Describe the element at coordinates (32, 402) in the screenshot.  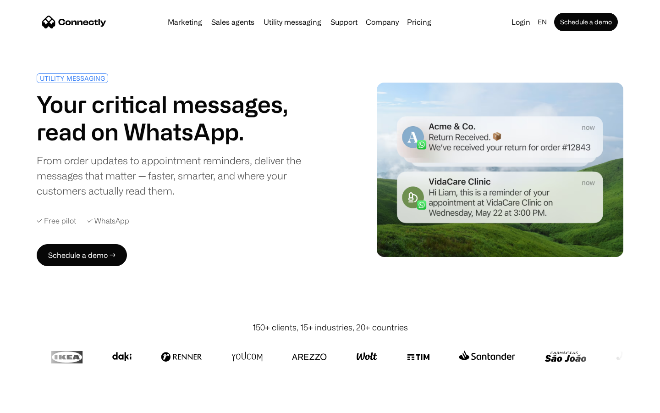
I see `aside: Language selected: English` at that location.